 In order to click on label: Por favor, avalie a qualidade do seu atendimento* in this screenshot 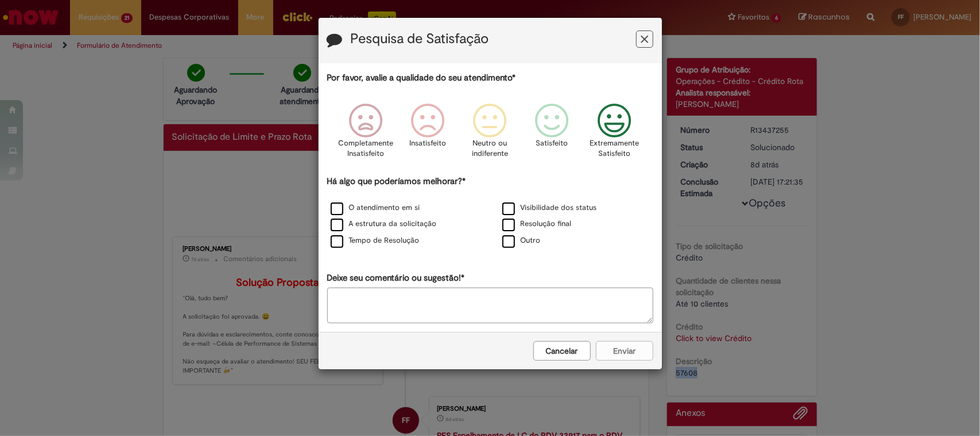, I will do `click(421, 77)`.